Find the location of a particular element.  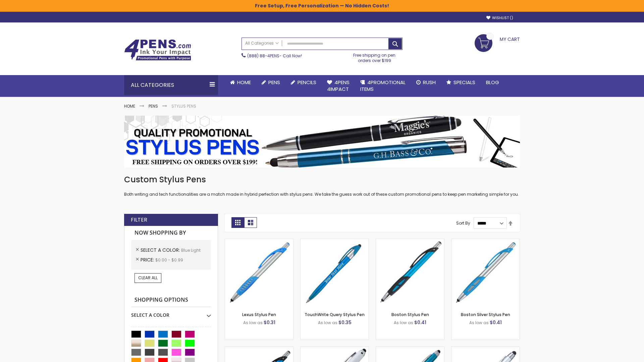

a: Lexus Stylus Pen is located at coordinates (259, 314).